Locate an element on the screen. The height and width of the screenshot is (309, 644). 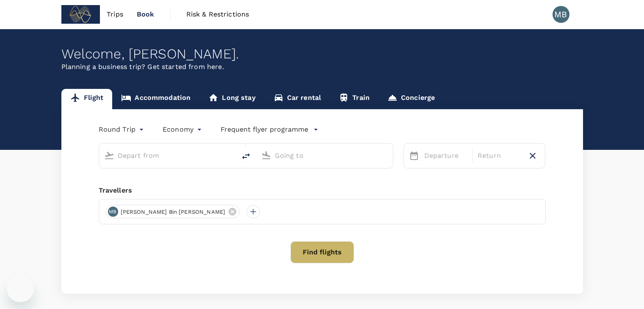
input: Going to is located at coordinates (325, 156).